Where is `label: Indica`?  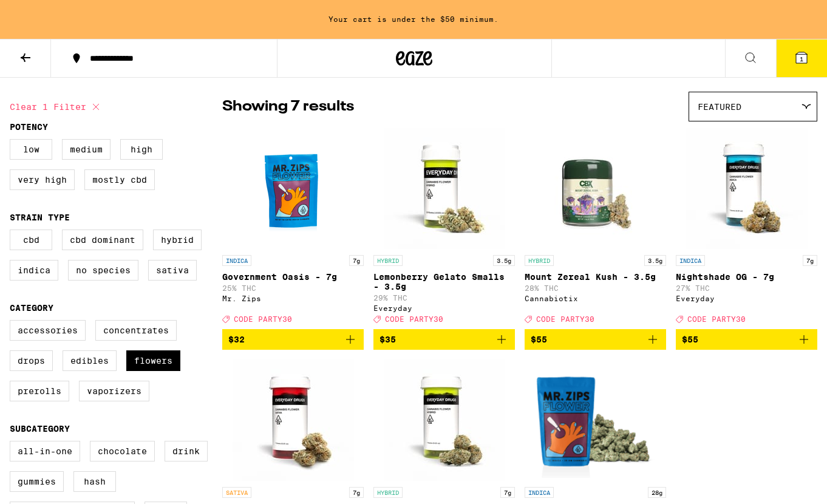
label: Indica is located at coordinates (34, 270).